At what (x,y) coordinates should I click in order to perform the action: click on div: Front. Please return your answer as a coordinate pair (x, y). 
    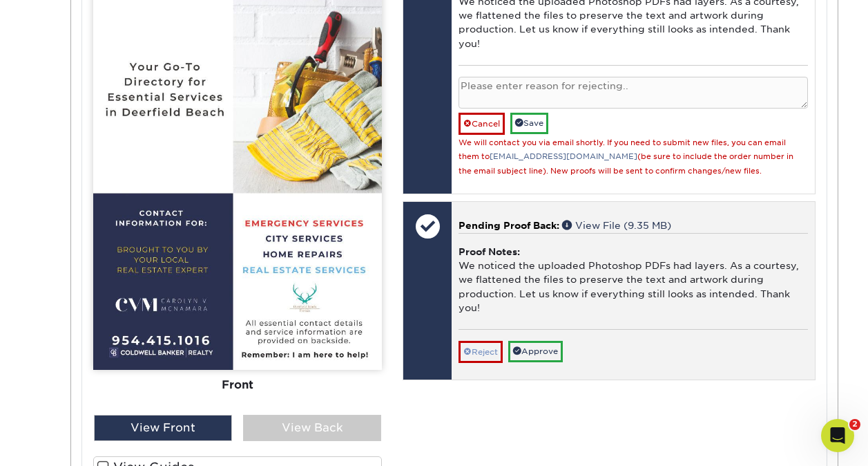
    Looking at the image, I should click on (238, 386).